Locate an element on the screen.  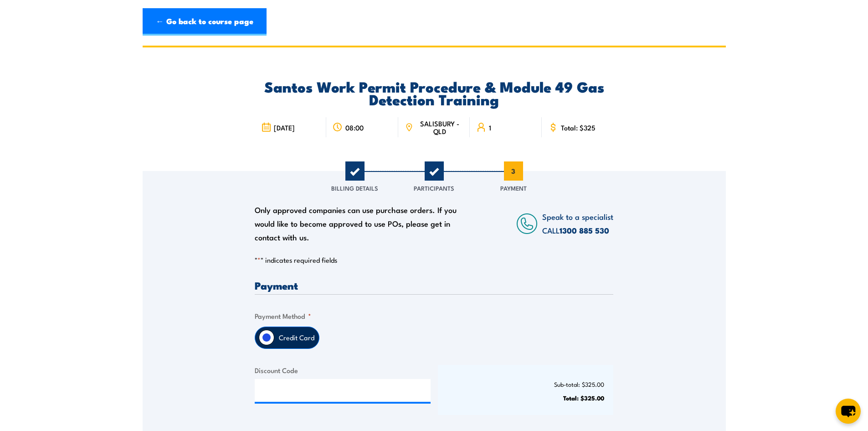
span: 08:00 is located at coordinates (355, 127).